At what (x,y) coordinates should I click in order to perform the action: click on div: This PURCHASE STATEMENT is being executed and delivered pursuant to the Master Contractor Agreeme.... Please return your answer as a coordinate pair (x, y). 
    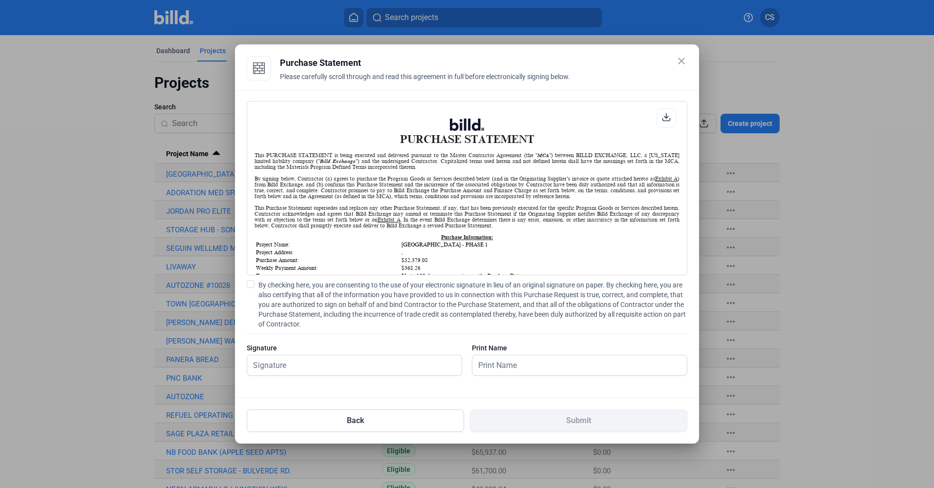
    Looking at the image, I should click on (467, 161).